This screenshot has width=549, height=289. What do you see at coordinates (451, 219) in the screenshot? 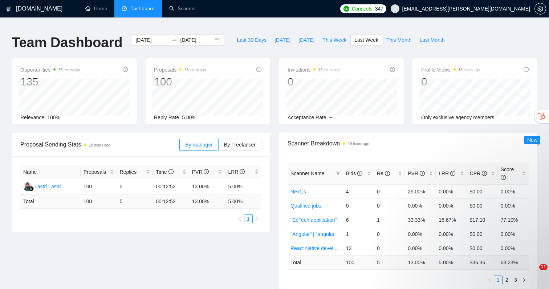
I see `td: 16.67%` at bounding box center [451, 219].